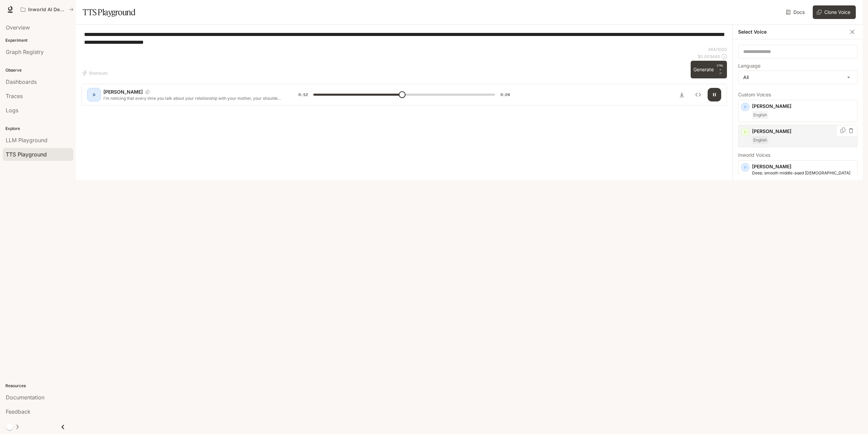 This screenshot has width=868, height=434. What do you see at coordinates (682, 94) in the screenshot?
I see `button: Download audio` at bounding box center [682, 94].